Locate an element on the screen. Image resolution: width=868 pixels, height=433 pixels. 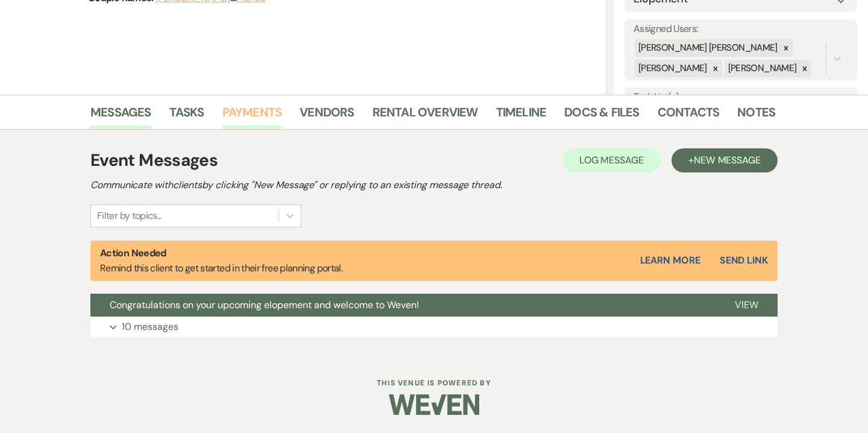
button: +New Message is located at coordinates (724, 160).